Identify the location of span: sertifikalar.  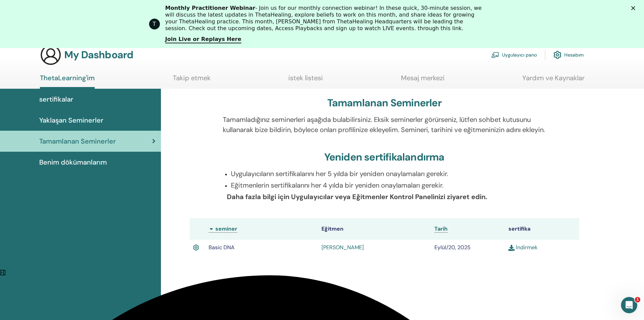
(56, 99).